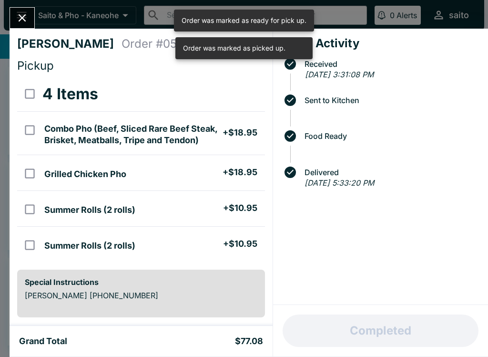 The height and width of the screenshot is (357, 488). What do you see at coordinates (210, 330) in the screenshot?
I see `p: $59.80` at bounding box center [210, 330].